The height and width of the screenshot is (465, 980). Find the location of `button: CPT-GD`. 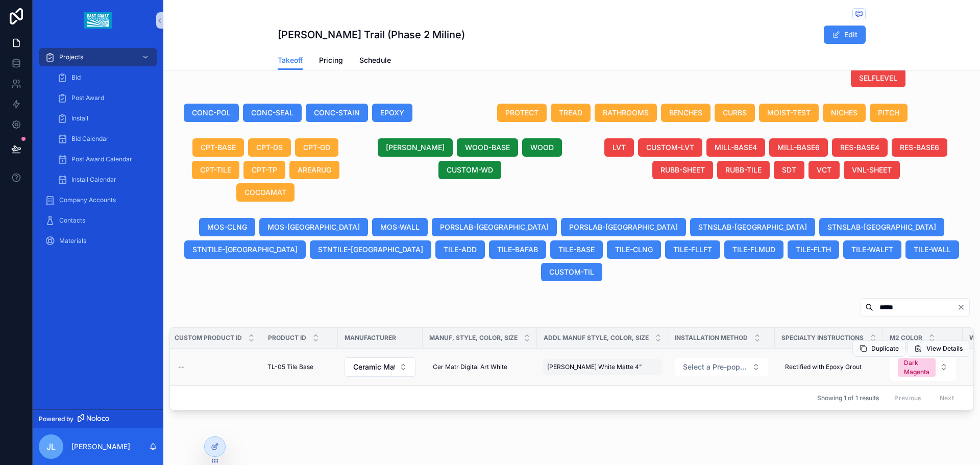

button: CPT-GD is located at coordinates (317, 147).